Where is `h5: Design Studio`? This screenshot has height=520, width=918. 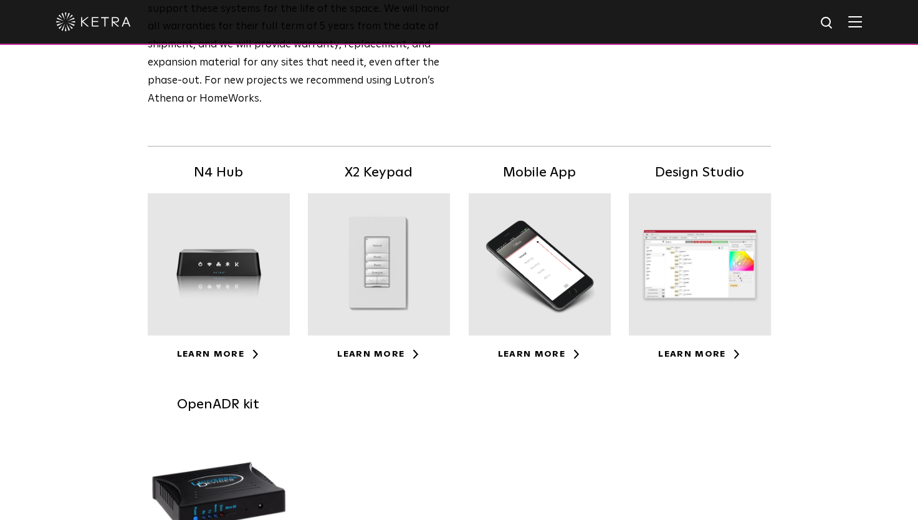 h5: Design Studio is located at coordinates (700, 173).